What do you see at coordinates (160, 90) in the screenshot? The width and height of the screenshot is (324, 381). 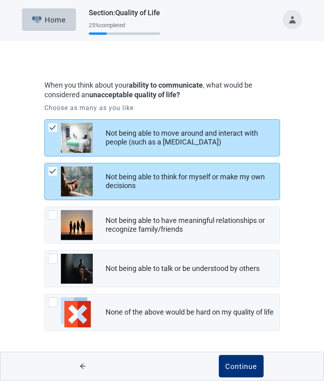 I see `label: When you think about your , what would be considered an` at bounding box center [160, 90].